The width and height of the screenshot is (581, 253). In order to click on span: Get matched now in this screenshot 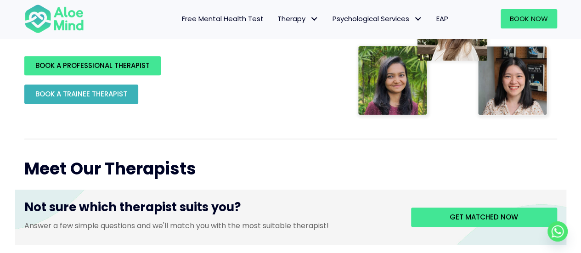, I will do `click(484, 217)`.